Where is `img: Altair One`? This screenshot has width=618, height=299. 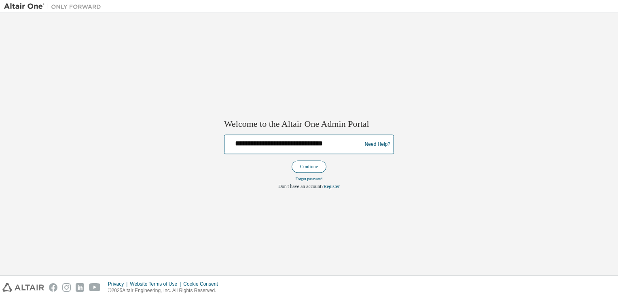 img: Altair One is located at coordinates (55, 6).